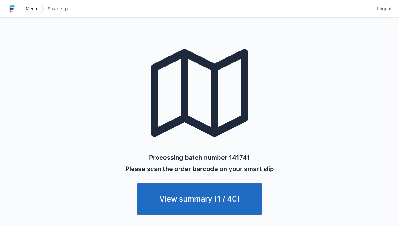  Describe the element at coordinates (200, 199) in the screenshot. I see `a: View summary (1 / 40)` at that location.